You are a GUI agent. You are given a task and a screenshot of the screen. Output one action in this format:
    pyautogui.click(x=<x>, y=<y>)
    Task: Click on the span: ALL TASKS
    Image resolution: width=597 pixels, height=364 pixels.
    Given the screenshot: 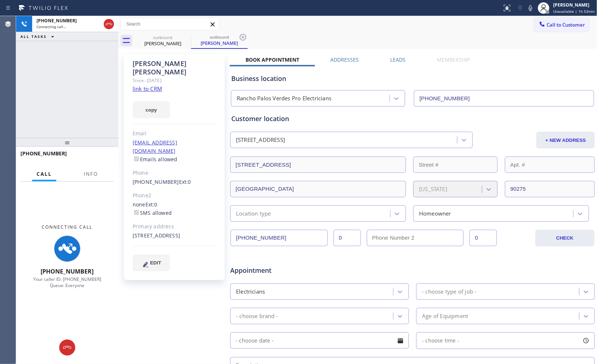 What is the action you would take?
    pyautogui.click(x=34, y=36)
    